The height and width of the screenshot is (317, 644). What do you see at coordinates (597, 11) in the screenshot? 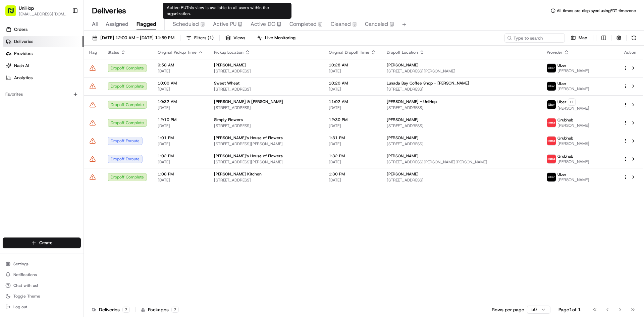
I see `span: All times are displayed using EDT timezone` at bounding box center [597, 11].